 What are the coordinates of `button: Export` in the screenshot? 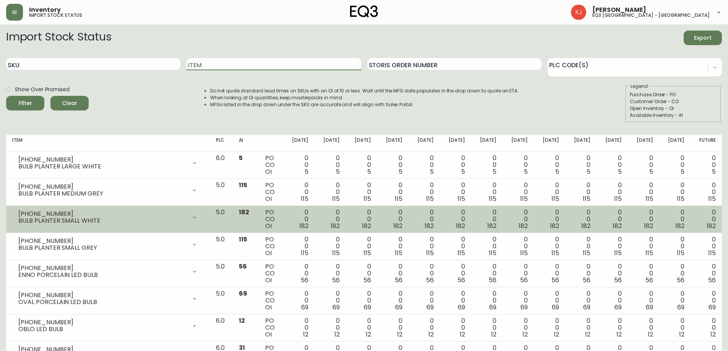 It's located at (703, 38).